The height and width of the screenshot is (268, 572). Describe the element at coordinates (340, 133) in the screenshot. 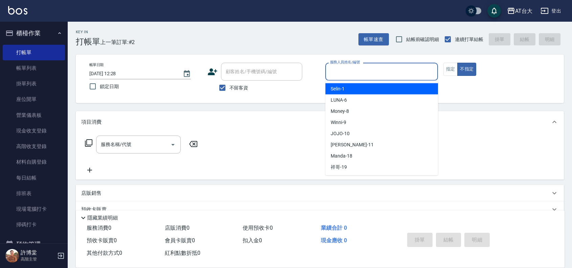

I see `span: JOJO -10` at that location.